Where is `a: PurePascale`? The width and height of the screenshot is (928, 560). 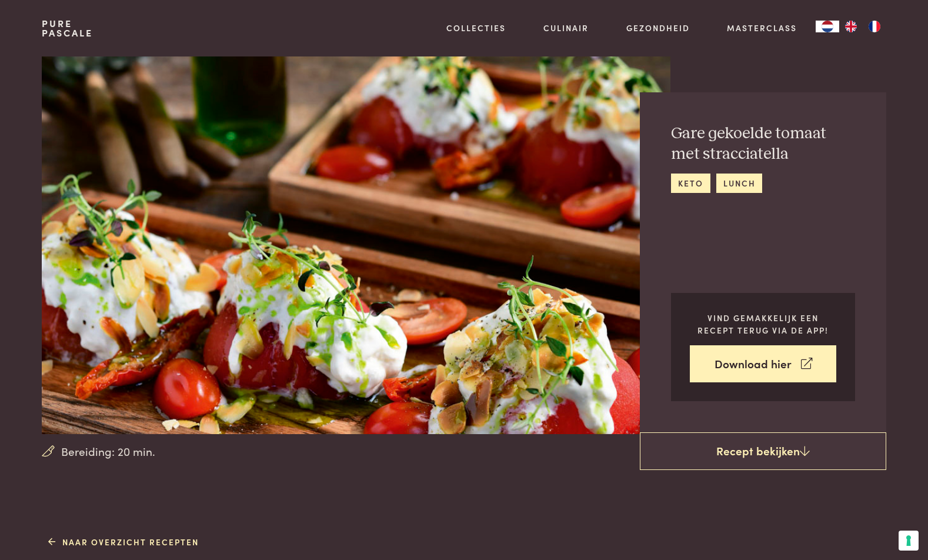 a: PurePascale is located at coordinates (67, 28).